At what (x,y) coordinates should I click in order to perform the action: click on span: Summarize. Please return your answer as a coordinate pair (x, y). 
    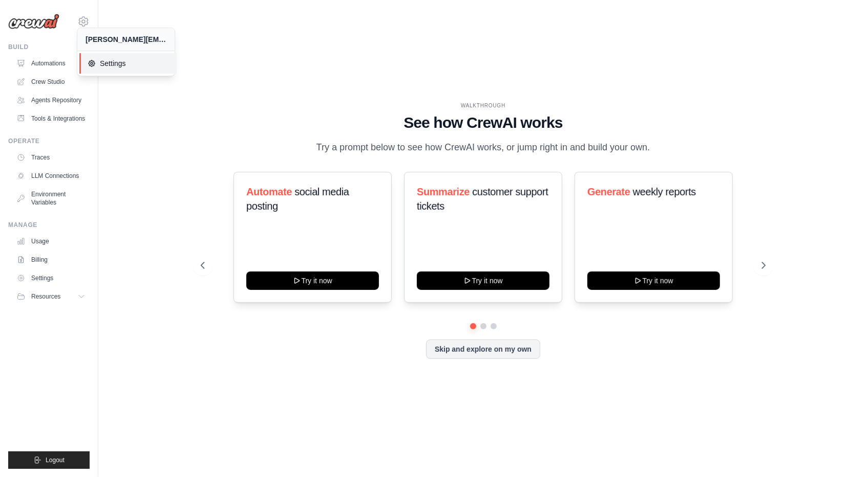
    Looking at the image, I should click on (443, 192).